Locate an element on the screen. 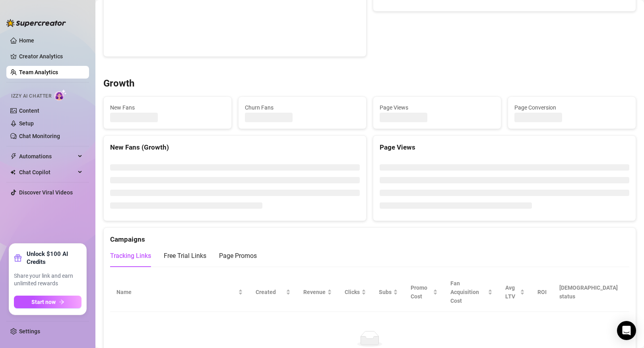 This screenshot has width=644, height=348. span: gift is located at coordinates (18, 258).